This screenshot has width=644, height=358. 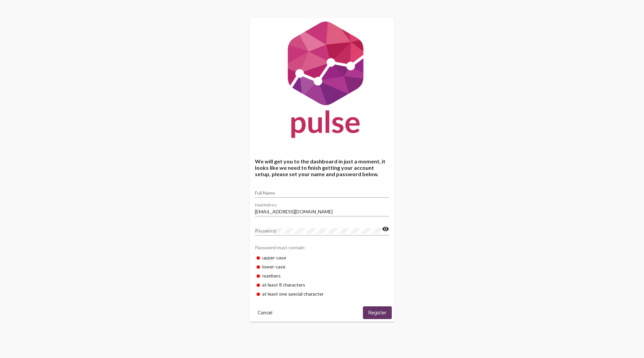 I want to click on span: Cancel, so click(x=265, y=312).